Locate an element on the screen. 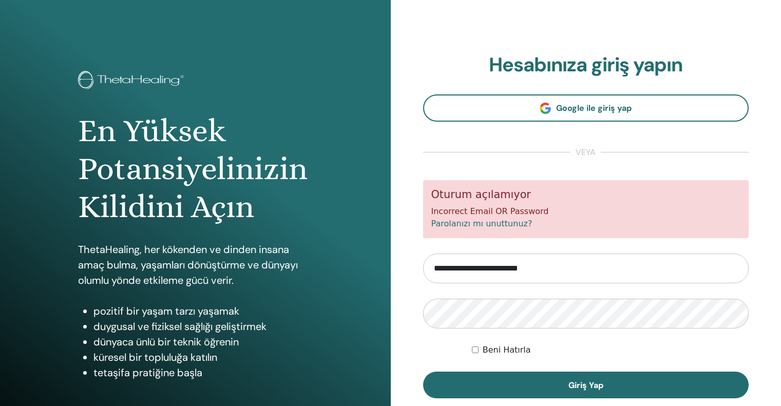 The width and height of the screenshot is (781, 406). li: tetaşifa pratiğine başla is located at coordinates (203, 373).